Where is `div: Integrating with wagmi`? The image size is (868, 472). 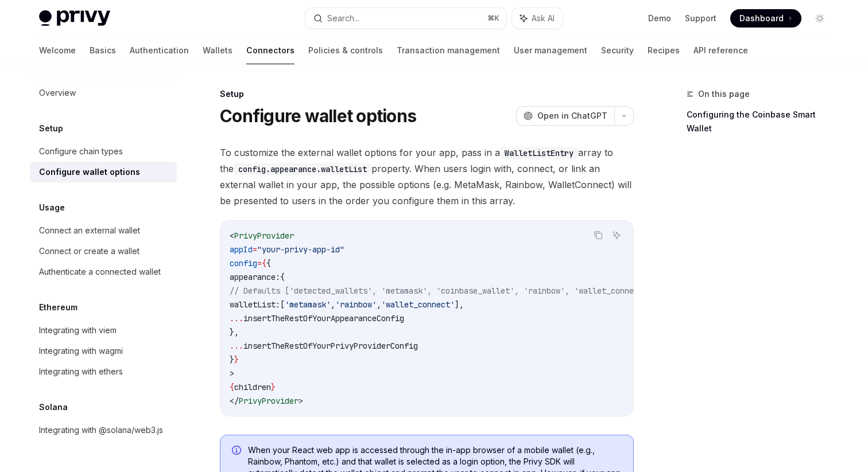 div: Integrating with wagmi is located at coordinates (81, 351).